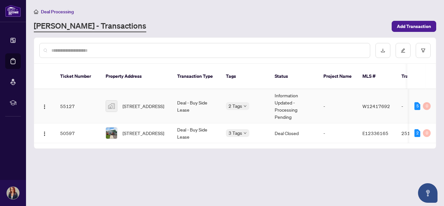 The width and height of the screenshot is (444, 206). What do you see at coordinates (78, 106) in the screenshot?
I see `td: 55127` at bounding box center [78, 106].